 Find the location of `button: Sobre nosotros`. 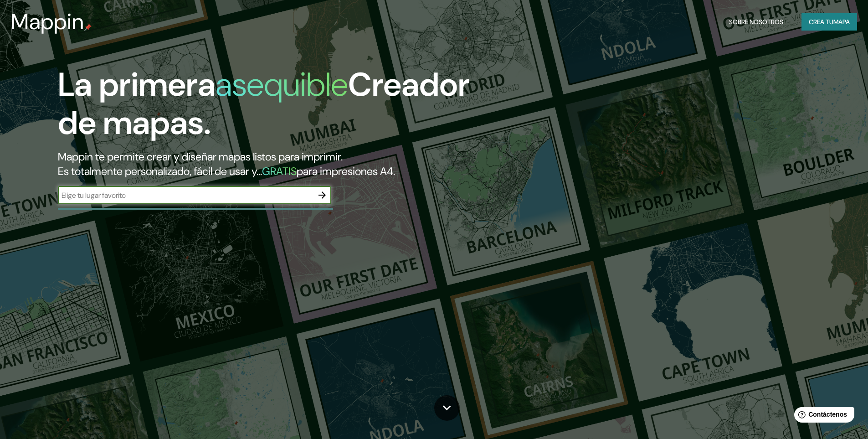

button: Sobre nosotros is located at coordinates (756, 22).